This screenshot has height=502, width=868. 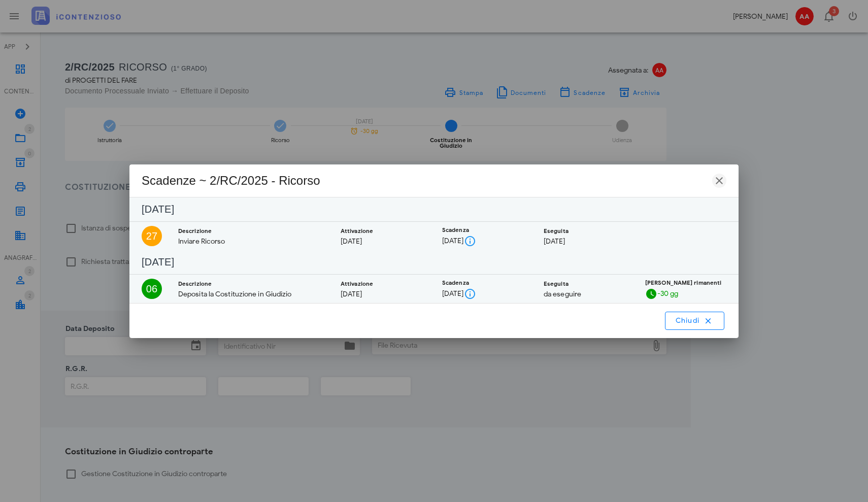 I want to click on div: Deposita la Costituzione in Giudizio, so click(x=251, y=294).